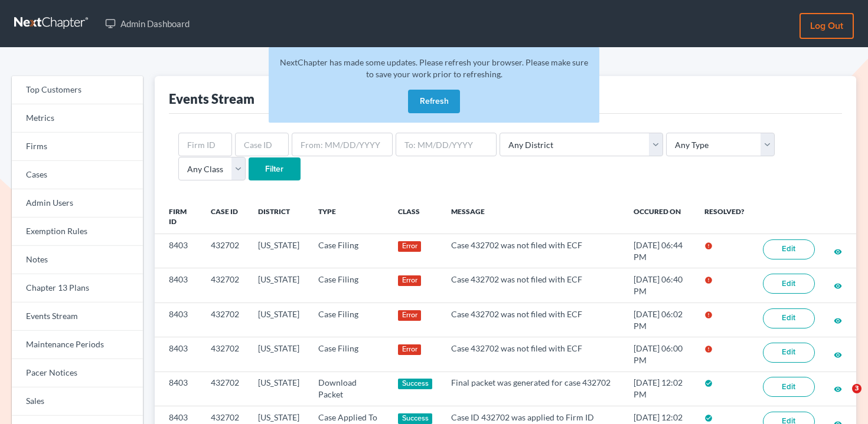 The width and height of the screenshot is (868, 424). I want to click on a: Chapter 13 Plans, so click(77, 289).